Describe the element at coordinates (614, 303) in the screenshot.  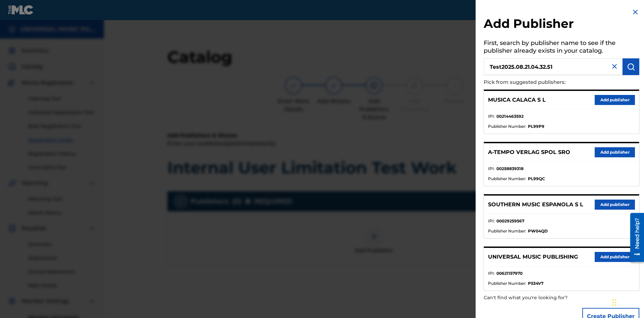
I see `div: Drag` at that location.